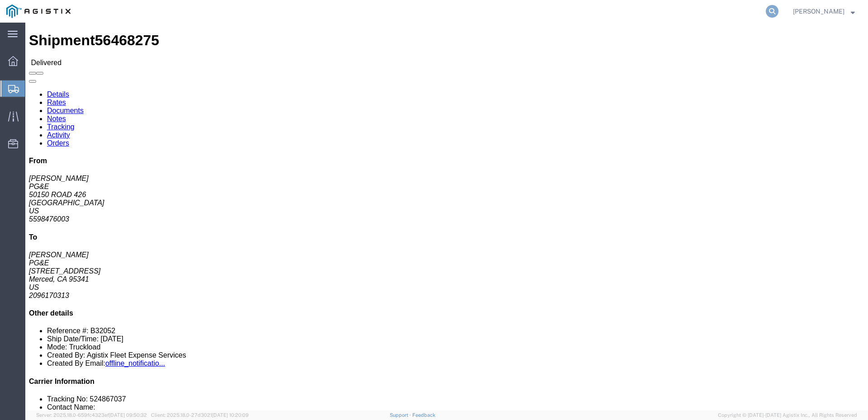 The height and width of the screenshot is (420, 868). Describe the element at coordinates (92, 415) in the screenshot. I see `span: Server: 2025.18.0-659fc4323ef` at that location.